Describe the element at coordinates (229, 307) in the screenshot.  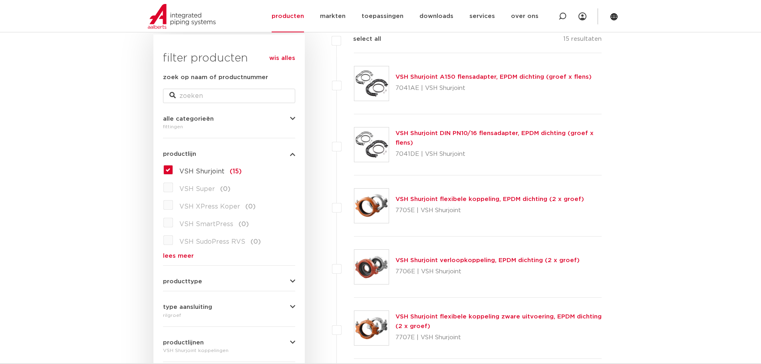
I see `button: type aansluiting` at that location.